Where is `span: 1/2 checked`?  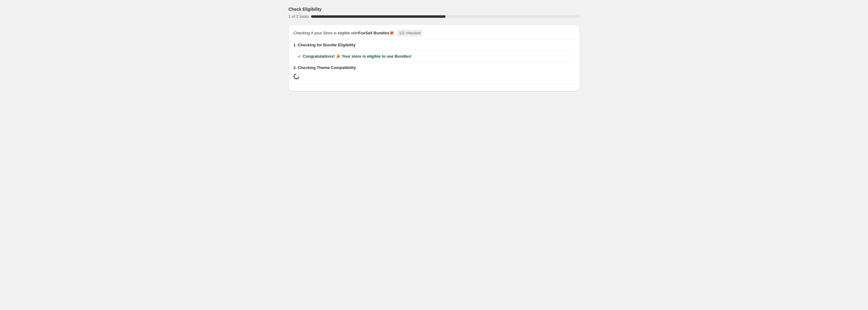 span: 1/2 checked is located at coordinates (410, 33).